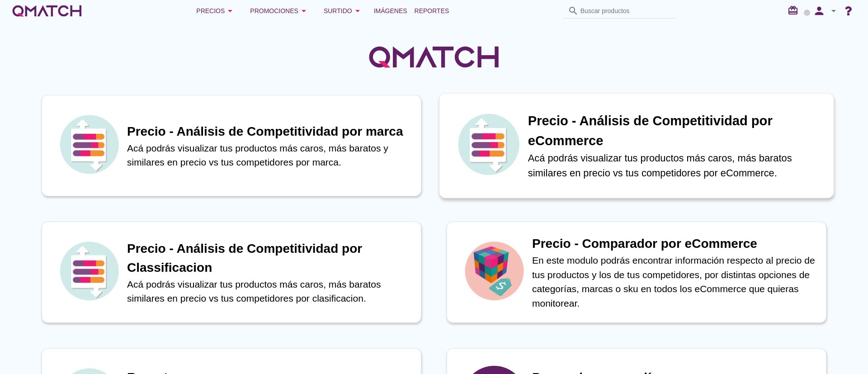  Describe the element at coordinates (47, 11) in the screenshot. I see `a: white-qmatch-logo` at that location.